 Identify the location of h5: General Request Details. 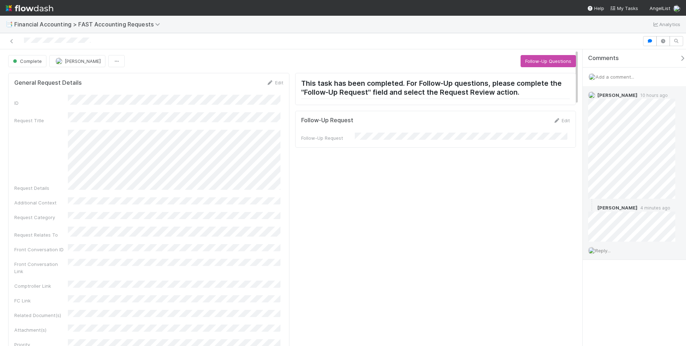
(48, 83).